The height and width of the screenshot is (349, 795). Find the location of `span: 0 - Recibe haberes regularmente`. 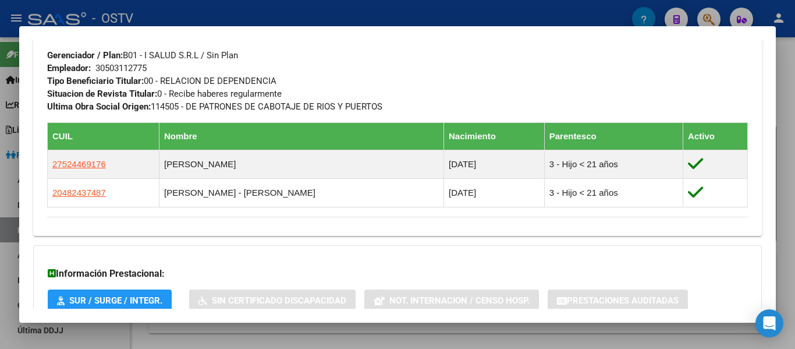

span: 0 - Recibe haberes regularmente is located at coordinates (164, 94).